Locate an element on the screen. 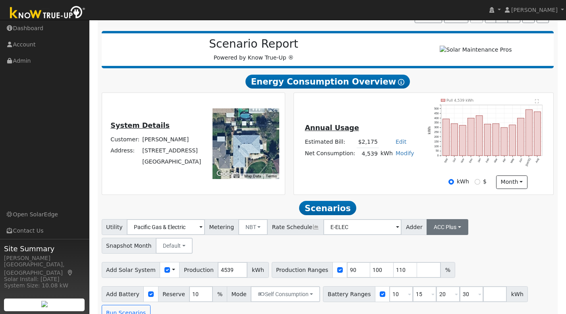  text: 200 is located at coordinates (437, 137).